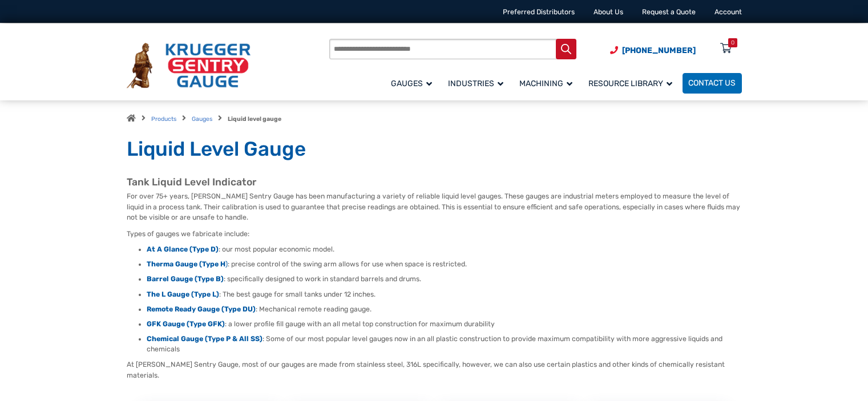  Describe the element at coordinates (608, 12) in the screenshot. I see `a: About Us` at that location.